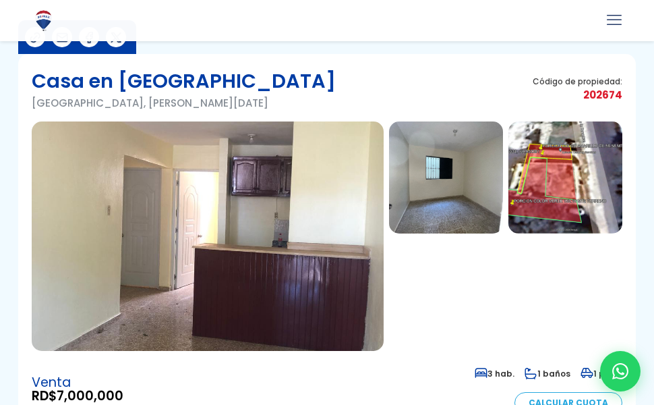 This screenshot has height=405, width=654. What do you see at coordinates (78, 382) in the screenshot?
I see `span: Venta` at bounding box center [78, 382].